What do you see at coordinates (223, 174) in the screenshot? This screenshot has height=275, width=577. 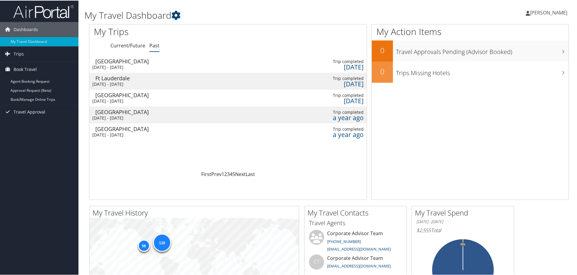 I see `a: 1` at bounding box center [223, 174].